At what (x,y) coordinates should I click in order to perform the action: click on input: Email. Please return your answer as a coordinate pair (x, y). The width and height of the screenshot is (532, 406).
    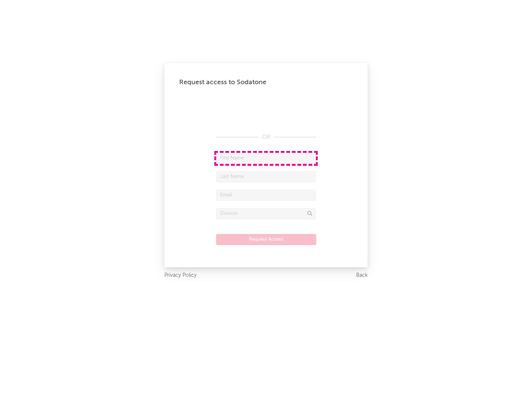
    Looking at the image, I should click on (266, 195).